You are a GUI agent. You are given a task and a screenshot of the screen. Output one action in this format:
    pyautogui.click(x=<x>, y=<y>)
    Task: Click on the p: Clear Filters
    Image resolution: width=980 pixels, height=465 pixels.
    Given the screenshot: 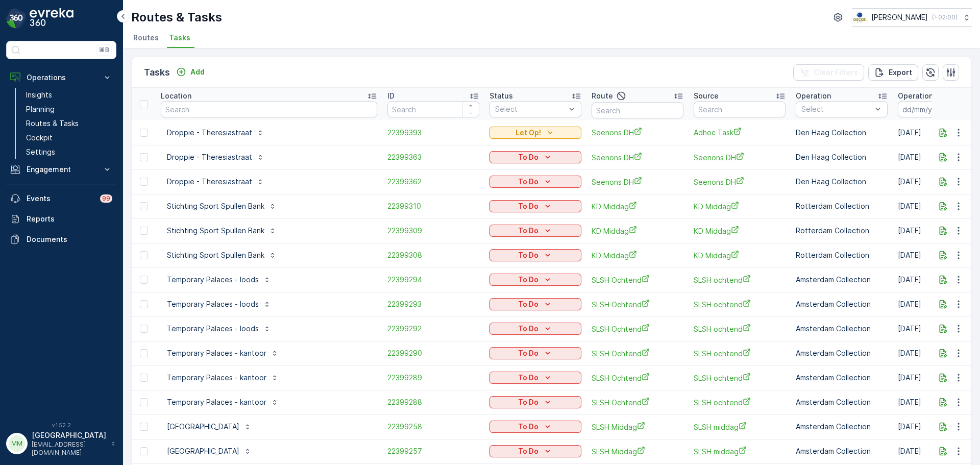 What is the action you would take?
    pyautogui.click(x=836, y=72)
    